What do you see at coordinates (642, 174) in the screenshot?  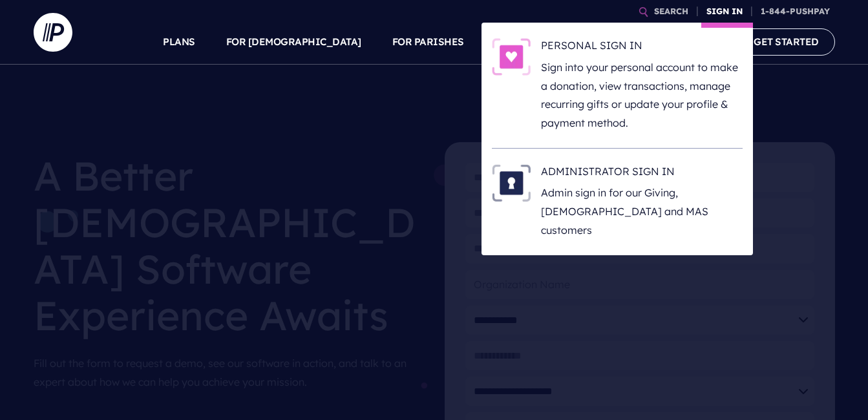 I see `h6: ADMINISTRATOR SIGN IN` at bounding box center [642, 174].